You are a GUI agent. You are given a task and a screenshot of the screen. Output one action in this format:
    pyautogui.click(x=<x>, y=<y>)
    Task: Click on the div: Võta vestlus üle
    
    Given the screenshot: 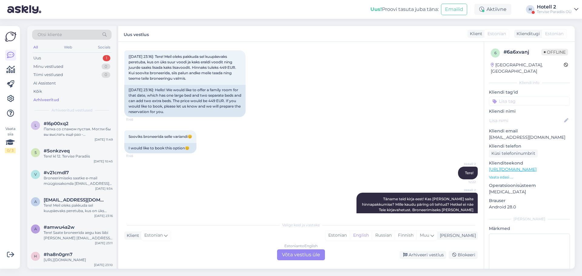 What is the action you would take?
    pyautogui.click(x=301, y=255)
    